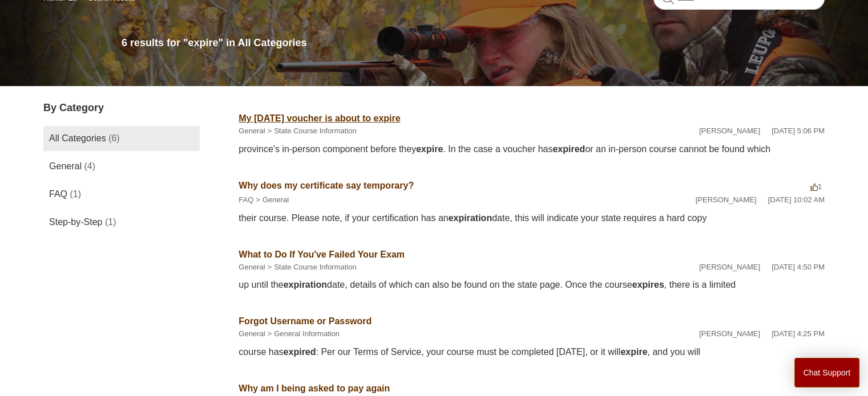 Image resolution: width=868 pixels, height=396 pixels. What do you see at coordinates (648, 285) in the screenshot?
I see `em: expires` at bounding box center [648, 285].